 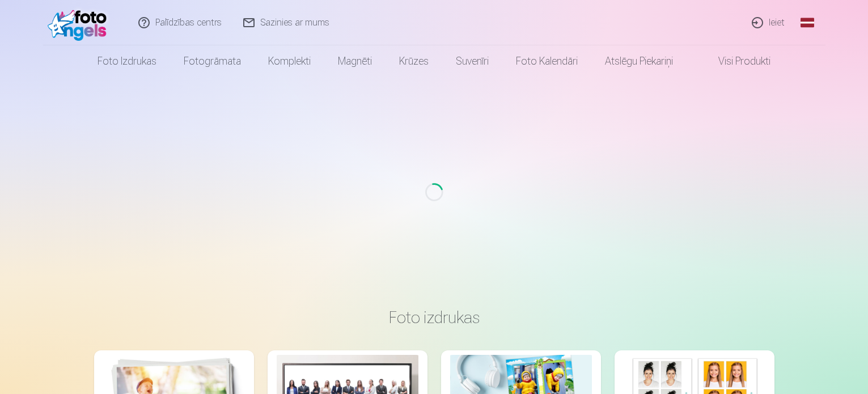 What do you see at coordinates (212, 61) in the screenshot?
I see `a: Fotogrāmata` at bounding box center [212, 61].